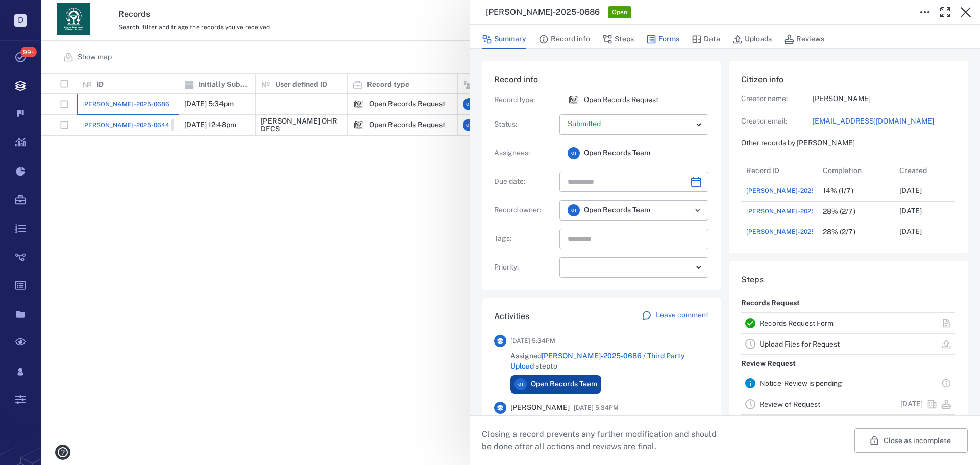 The width and height of the screenshot is (980, 465). What do you see at coordinates (790, 405) in the screenshot?
I see `a: Review of Request` at bounding box center [790, 405].